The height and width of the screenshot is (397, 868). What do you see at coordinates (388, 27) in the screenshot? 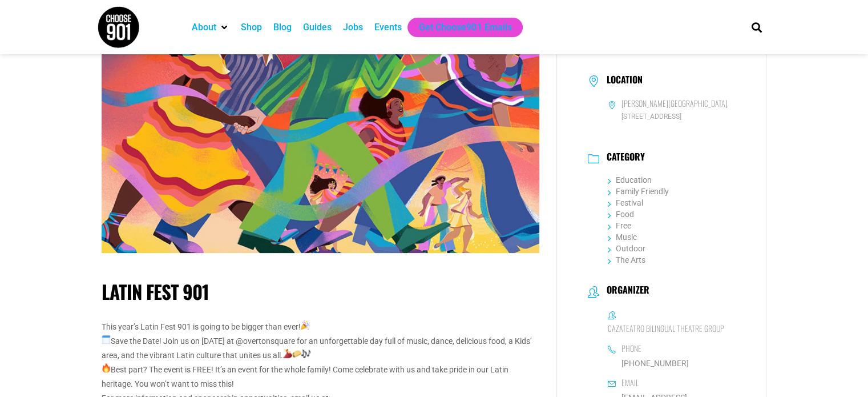
I see `a: Events` at bounding box center [388, 27].